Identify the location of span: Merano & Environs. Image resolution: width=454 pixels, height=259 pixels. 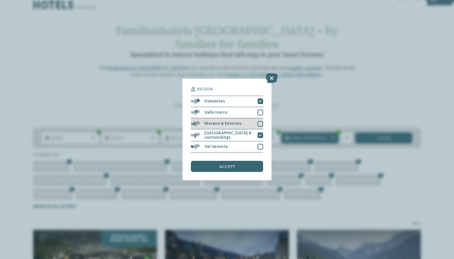
(223, 124).